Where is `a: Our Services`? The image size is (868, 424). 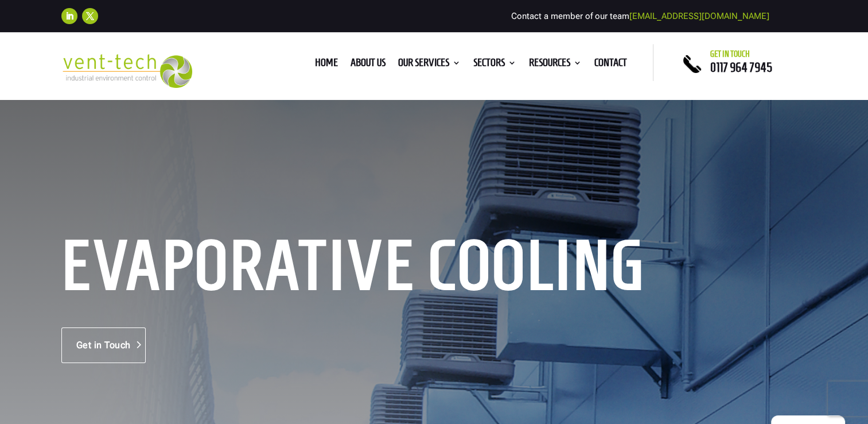
a: Our Services is located at coordinates (429, 65).